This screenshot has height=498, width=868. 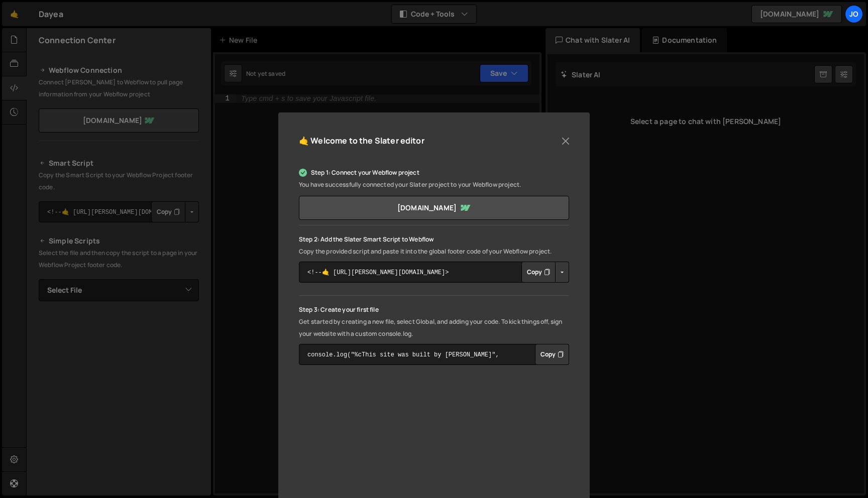 What do you see at coordinates (434, 239) in the screenshot?
I see `p: Step 2: Add the Slater Smart Script to Webflow` at bounding box center [434, 239].